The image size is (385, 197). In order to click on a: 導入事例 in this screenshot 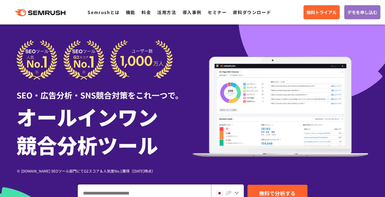, I will do `click(192, 12)`.